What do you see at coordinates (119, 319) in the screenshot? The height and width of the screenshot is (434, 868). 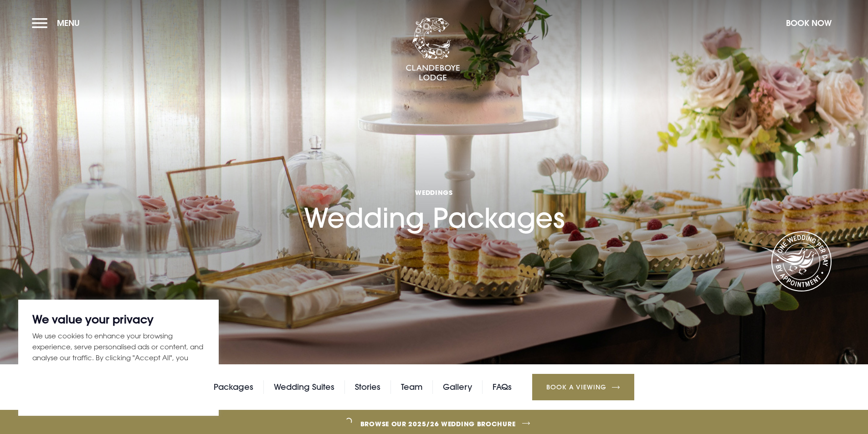 I see `p: We value your privacy` at bounding box center [119, 319].